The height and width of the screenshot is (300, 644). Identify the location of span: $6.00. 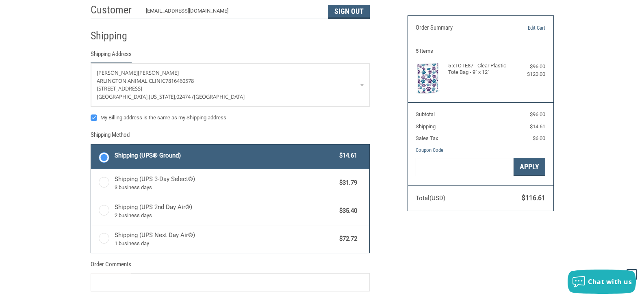
(539, 138).